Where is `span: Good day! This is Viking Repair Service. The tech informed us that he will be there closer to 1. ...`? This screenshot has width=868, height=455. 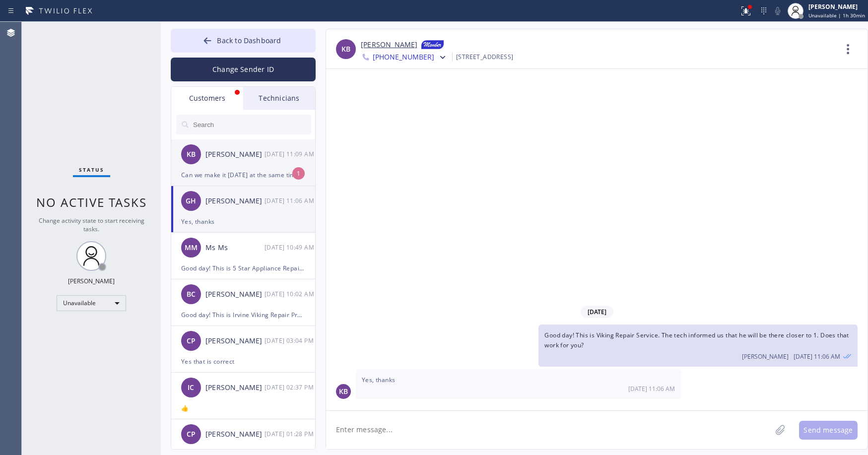 span: Good day! This is Viking Repair Service. The tech informed us that he will be there closer to 1. ... is located at coordinates (697, 340).